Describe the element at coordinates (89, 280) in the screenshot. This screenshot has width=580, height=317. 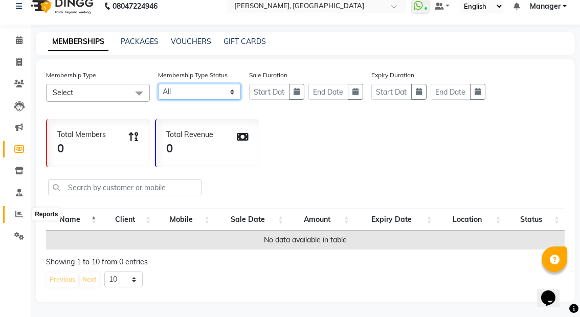
I see `button: Next` at that location.